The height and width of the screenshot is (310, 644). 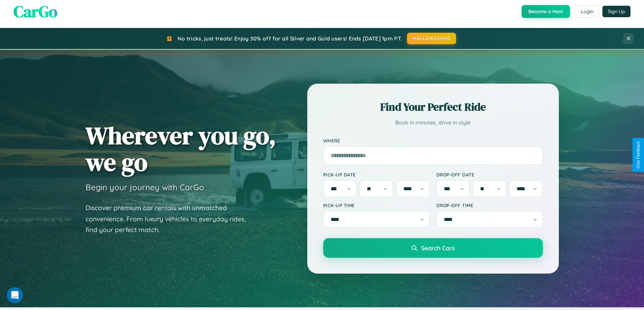 What do you see at coordinates (616, 11) in the screenshot?
I see `button: Sign Up` at bounding box center [616, 11].